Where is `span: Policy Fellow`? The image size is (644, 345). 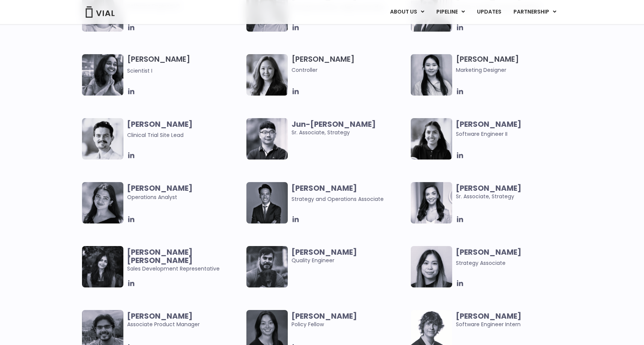
span: Policy Fellow is located at coordinates (349, 321).